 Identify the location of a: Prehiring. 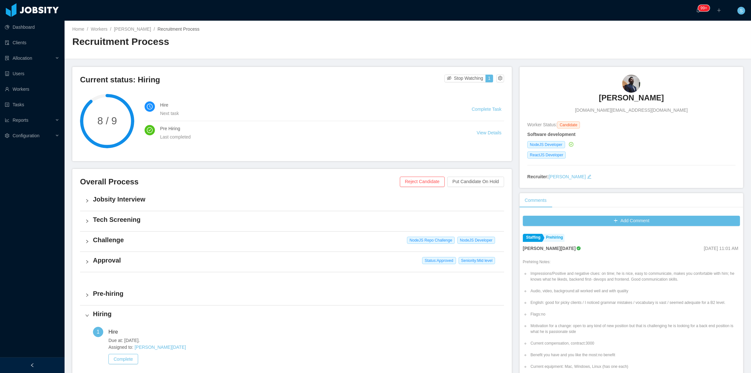
(554, 237).